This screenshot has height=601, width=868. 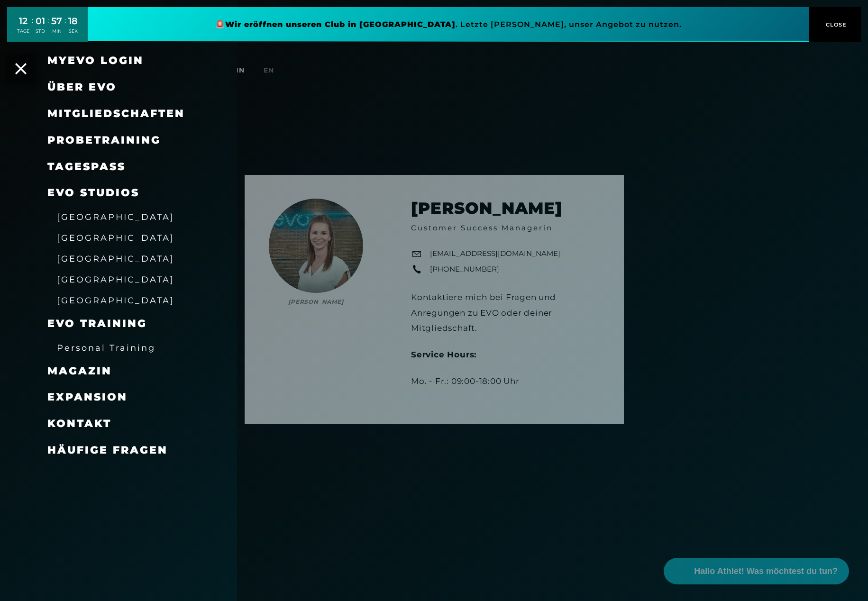 I want to click on a: MyEVO Login, so click(x=96, y=61).